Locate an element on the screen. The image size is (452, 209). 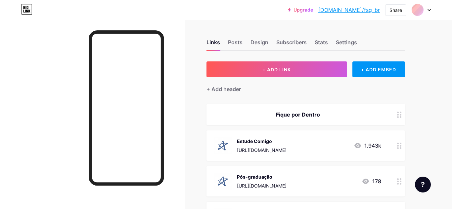
div: Links is located at coordinates (213, 44).